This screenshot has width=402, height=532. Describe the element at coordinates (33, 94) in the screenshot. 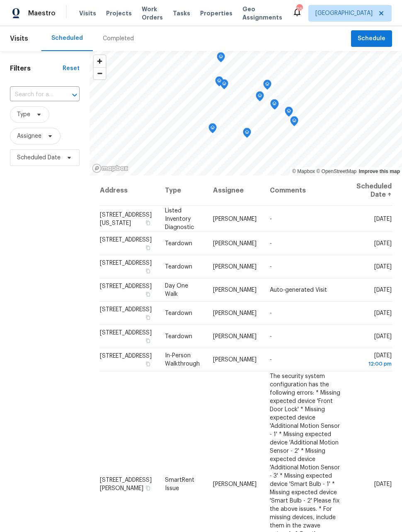

I see `input: Search for an address...` at that location.